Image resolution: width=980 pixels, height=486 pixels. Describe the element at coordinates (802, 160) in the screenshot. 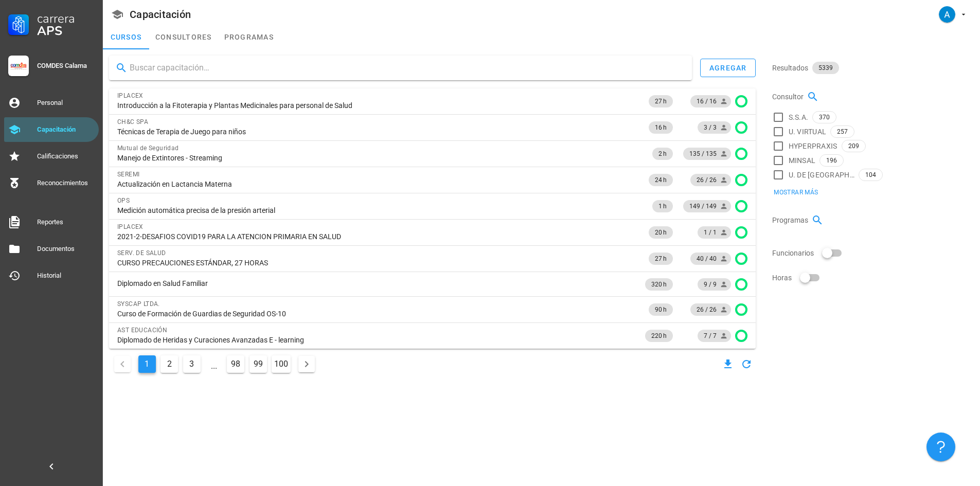

I see `span: MINSAL` at that location.